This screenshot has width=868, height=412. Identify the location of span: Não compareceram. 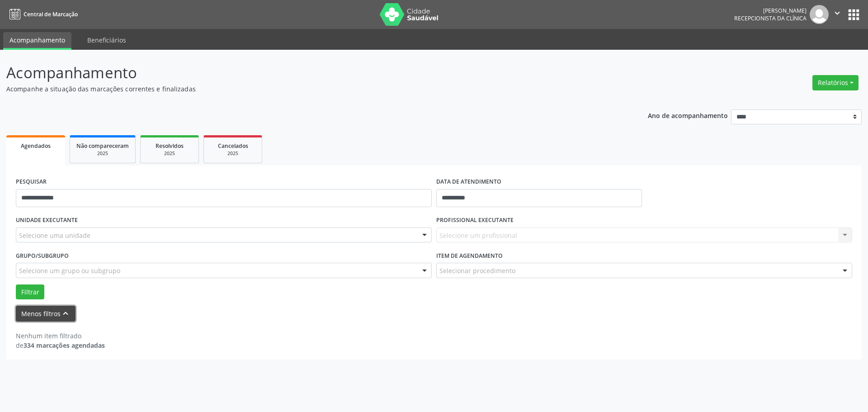
(103, 146).